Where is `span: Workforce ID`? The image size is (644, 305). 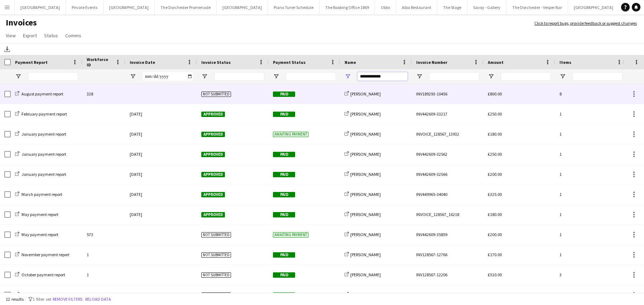
span: Workforce ID is located at coordinates (99, 62).